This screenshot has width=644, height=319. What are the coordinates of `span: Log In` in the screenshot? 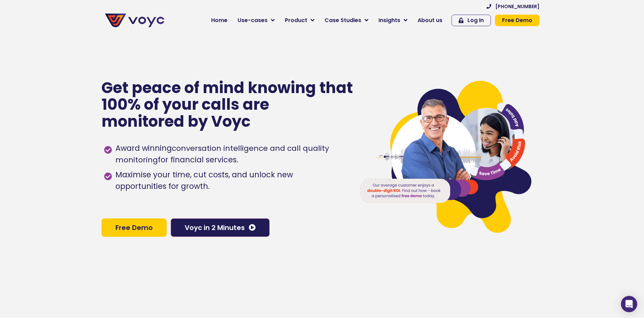 It's located at (476, 20).